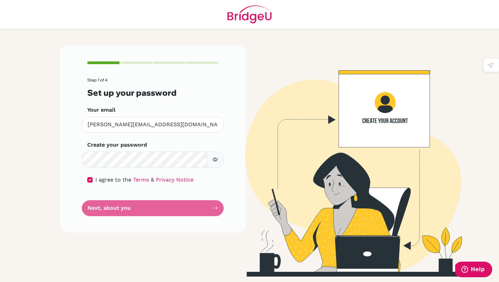 This screenshot has height=282, width=499. I want to click on span: Step 1 of 4, so click(98, 80).